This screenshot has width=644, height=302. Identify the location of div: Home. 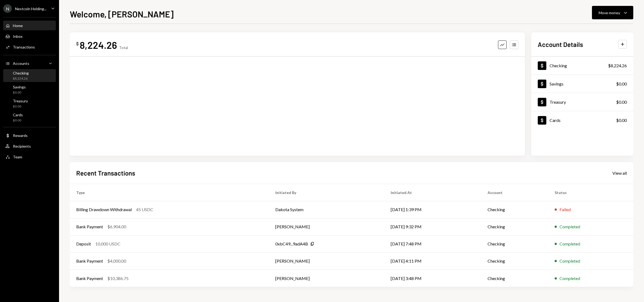
(18, 26).